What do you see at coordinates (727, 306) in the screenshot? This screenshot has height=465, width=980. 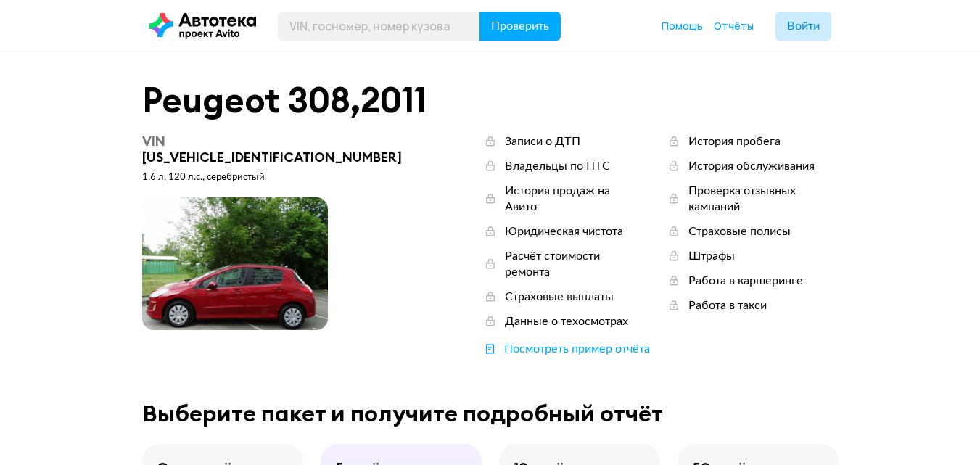 I see `div: Работа в такси` at bounding box center [727, 306].